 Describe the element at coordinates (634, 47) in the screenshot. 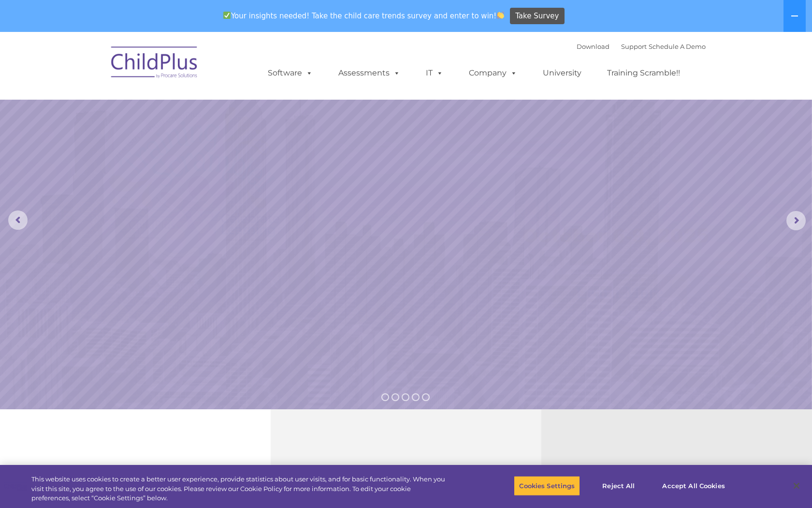

I see `a: Support` at that location.